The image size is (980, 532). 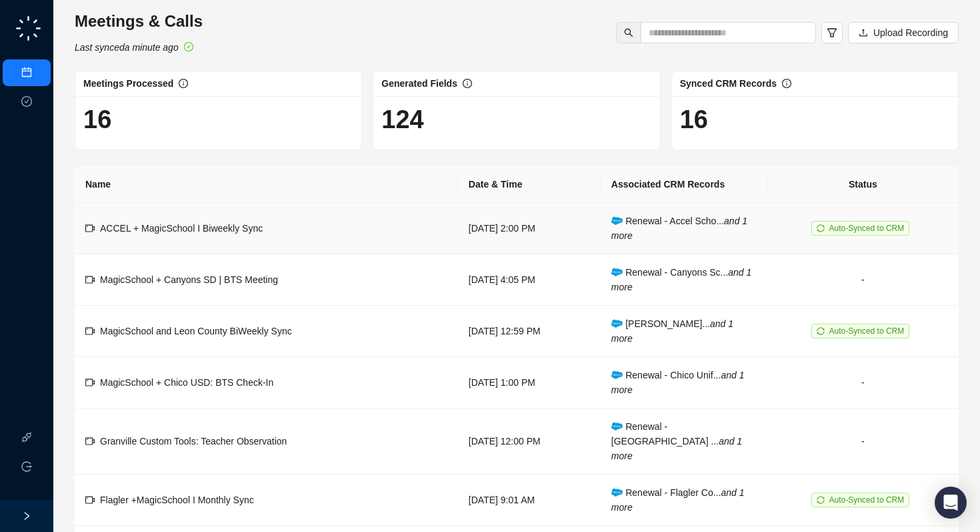 I want to click on span: upload, so click(x=863, y=33).